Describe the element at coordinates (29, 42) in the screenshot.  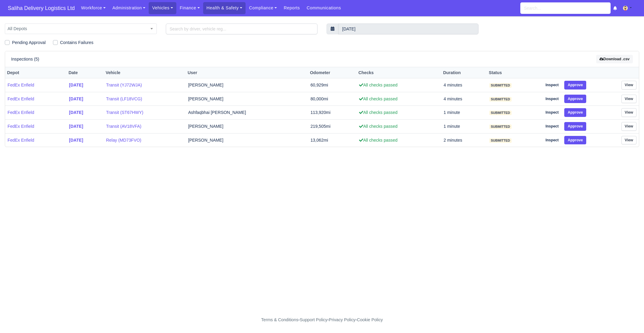
I see `label: Pending Approval` at that location.